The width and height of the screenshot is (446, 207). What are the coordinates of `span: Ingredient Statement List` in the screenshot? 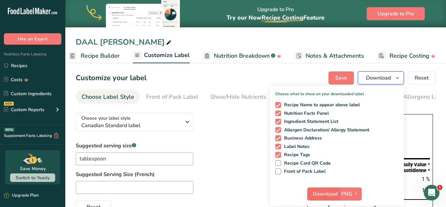 It's located at (310, 122).